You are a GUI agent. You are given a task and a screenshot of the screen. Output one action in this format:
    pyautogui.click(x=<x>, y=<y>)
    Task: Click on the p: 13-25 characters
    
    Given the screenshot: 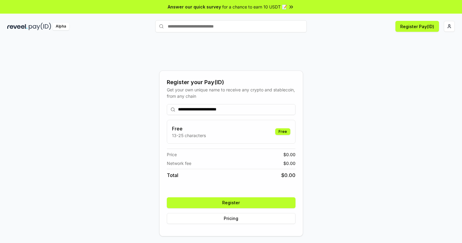 What is the action you would take?
    pyautogui.click(x=189, y=135)
    